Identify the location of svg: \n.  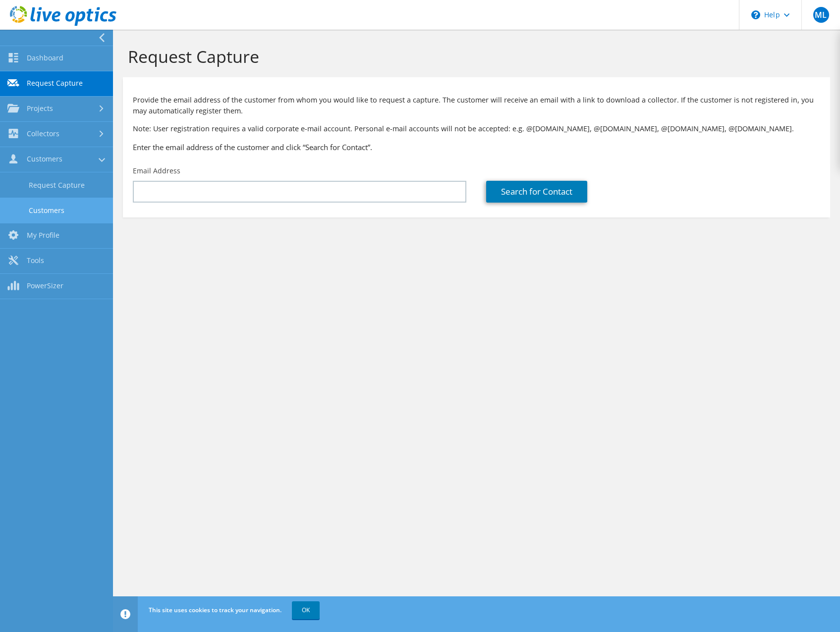
(756, 15).